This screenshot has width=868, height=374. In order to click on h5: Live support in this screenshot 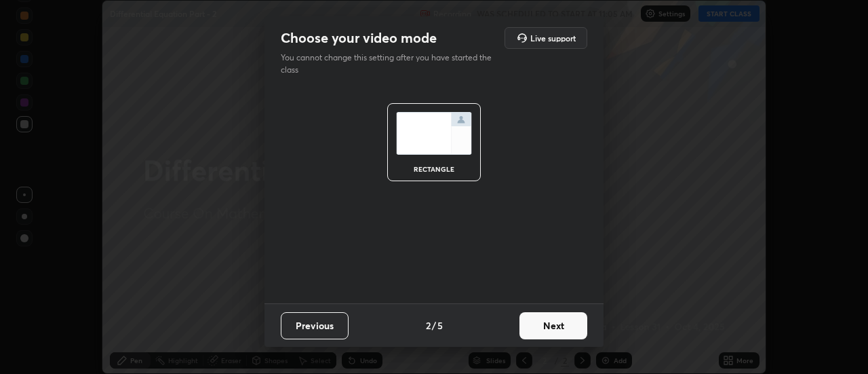, I will do `click(553, 38)`.